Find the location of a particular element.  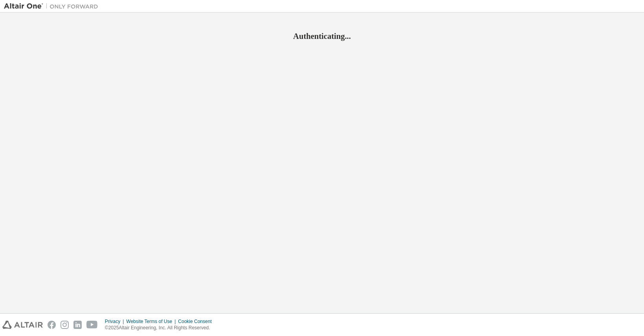

div: Cookie Consent is located at coordinates (197, 321).